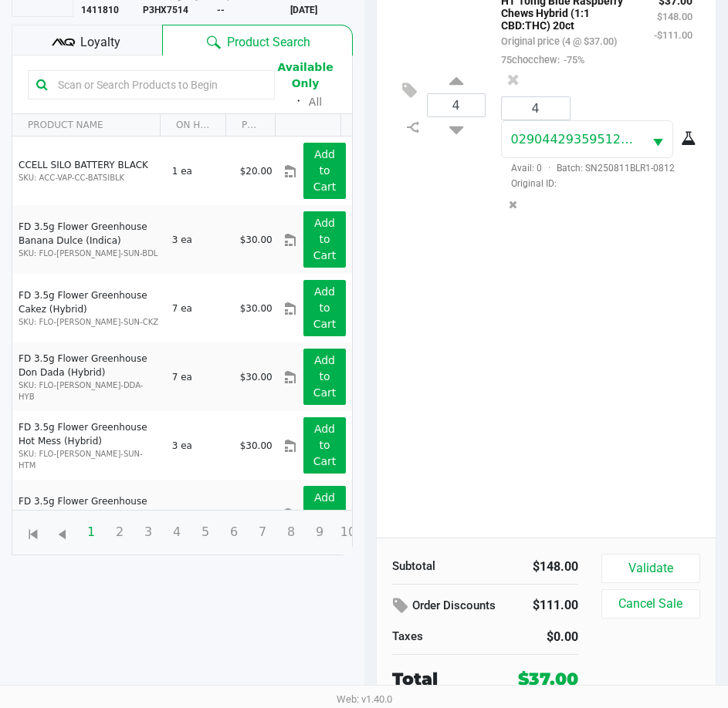 This screenshot has height=708, width=728. I want to click on div: Order Discounts, so click(450, 606).